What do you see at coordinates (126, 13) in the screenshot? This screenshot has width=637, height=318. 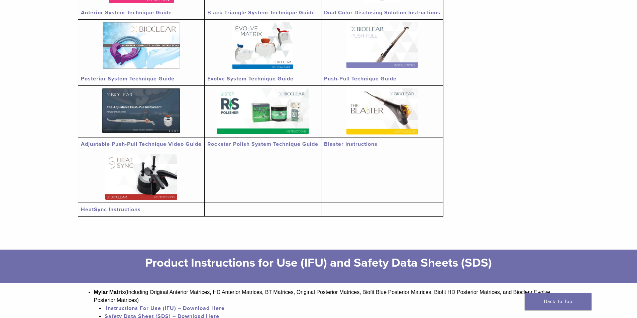 I see `a: Anterior System Technique Guide` at bounding box center [126, 13].